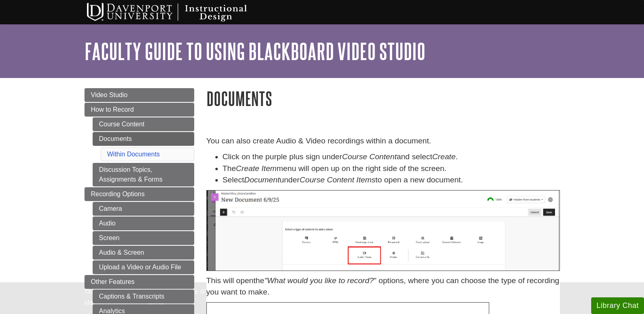 This screenshot has width=644, height=314. I want to click on img: Davenport University Instructional Design, so click(178, 12).